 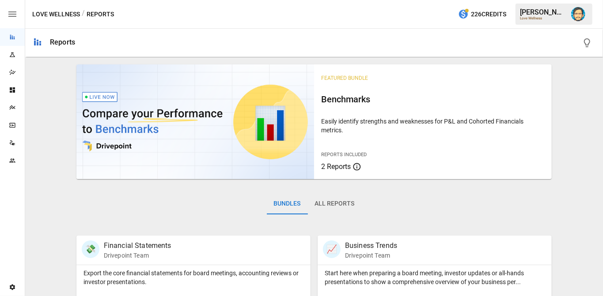 I want to click on button: 226Credits, so click(x=482, y=14).